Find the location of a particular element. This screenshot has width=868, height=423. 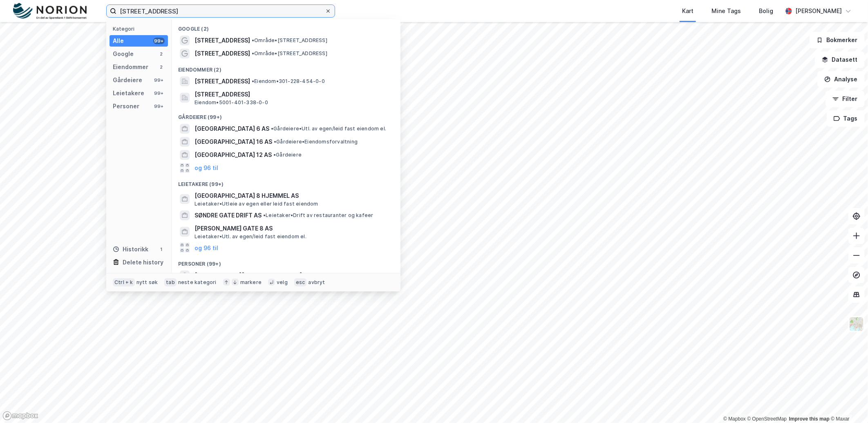

div: Leietakere (99+) is located at coordinates (286, 182).